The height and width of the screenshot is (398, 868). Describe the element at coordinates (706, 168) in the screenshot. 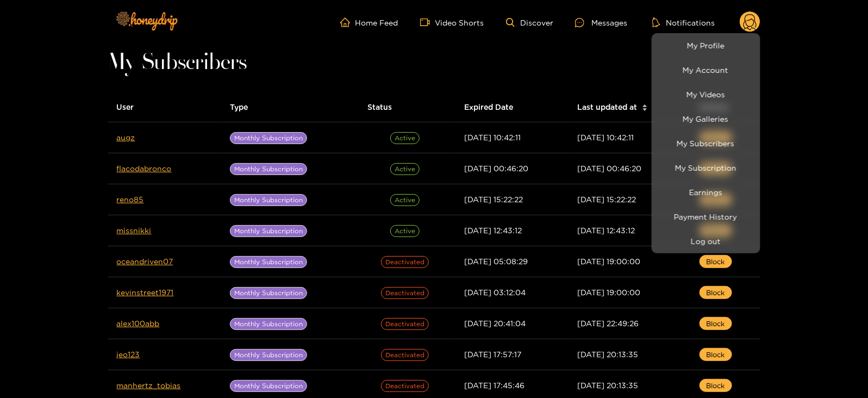

I see `a: My Subscription` at that location.